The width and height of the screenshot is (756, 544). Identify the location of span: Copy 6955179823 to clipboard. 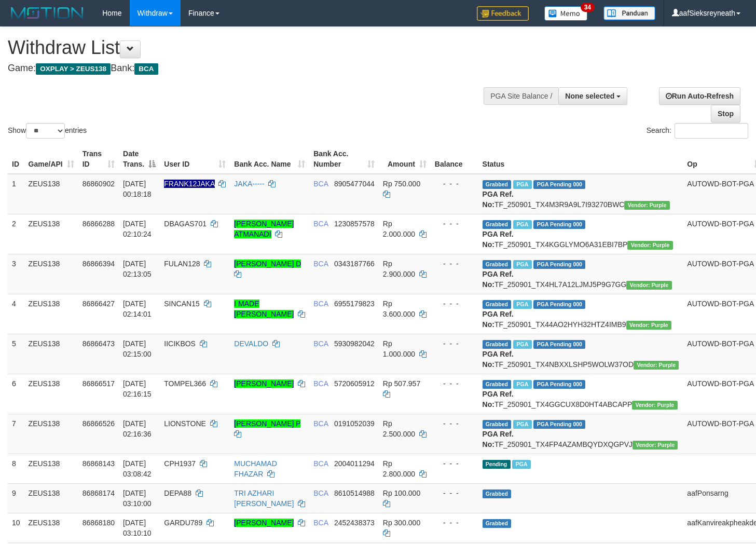
(354, 304).